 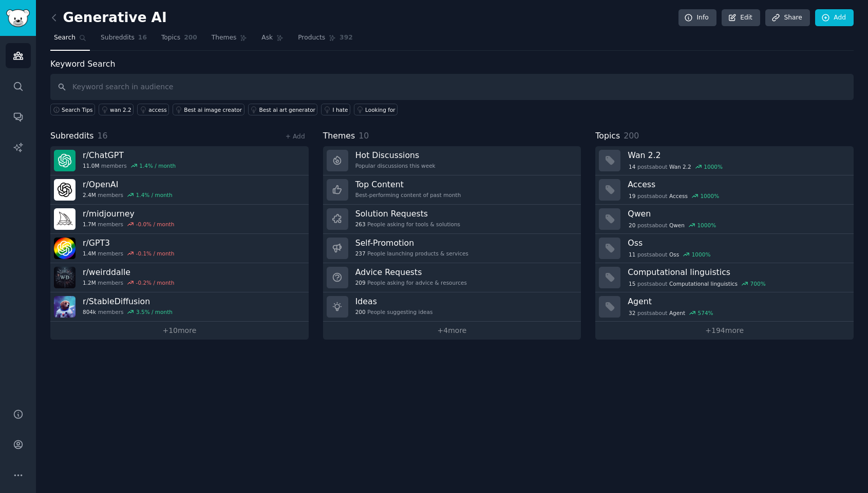 I want to click on a: Add, so click(x=834, y=18).